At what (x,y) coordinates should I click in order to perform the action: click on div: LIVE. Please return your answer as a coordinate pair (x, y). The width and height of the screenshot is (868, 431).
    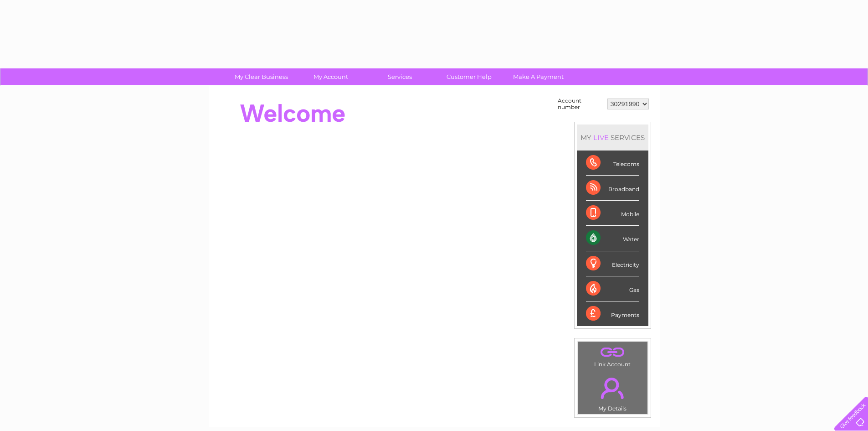
    Looking at the image, I should click on (601, 137).